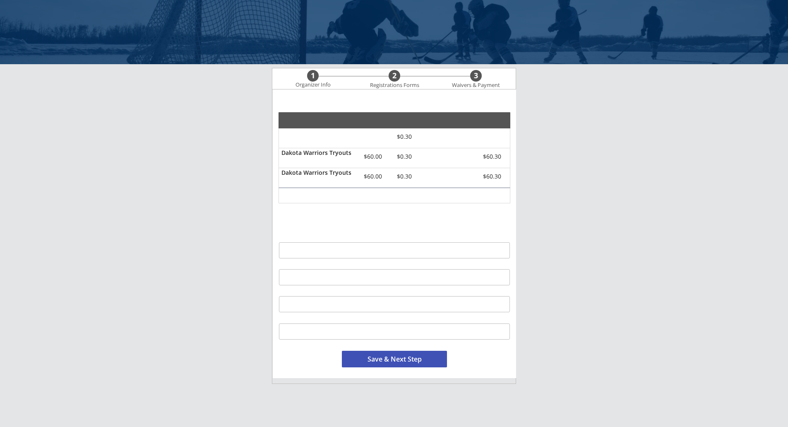  What do you see at coordinates (394, 85) in the screenshot?
I see `div: Registrations Forms` at bounding box center [394, 85].